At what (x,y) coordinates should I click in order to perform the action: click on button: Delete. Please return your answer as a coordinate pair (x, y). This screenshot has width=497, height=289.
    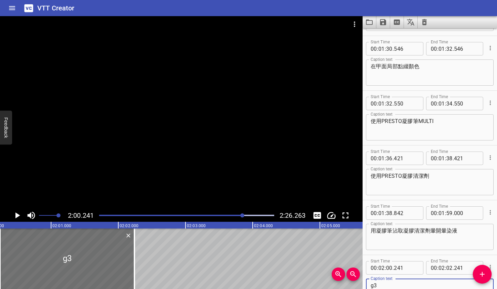
    Looking at the image, I should click on (128, 236).